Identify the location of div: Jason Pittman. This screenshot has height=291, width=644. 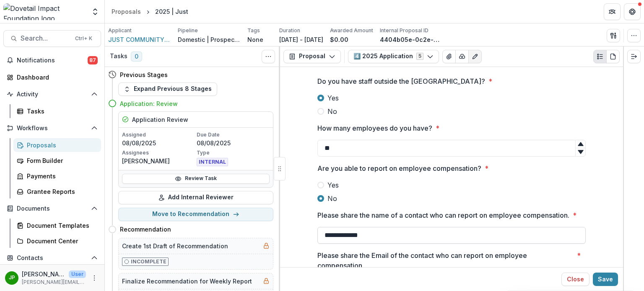
(11, 278).